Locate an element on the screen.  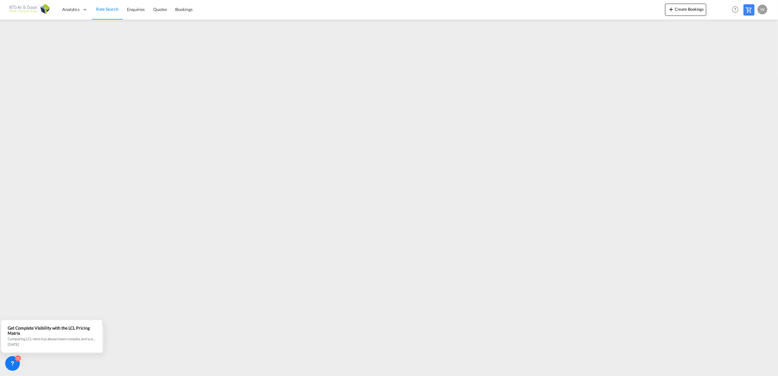
div: Help is located at coordinates (736, 10).